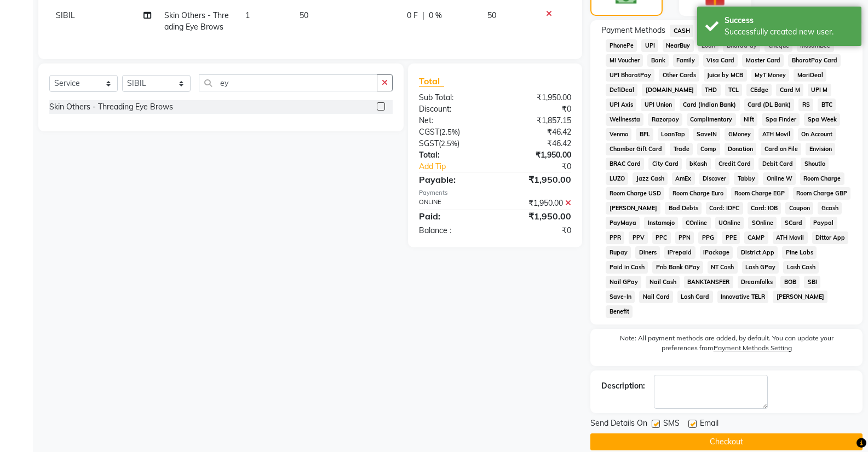 This screenshot has width=868, height=452. Describe the element at coordinates (453, 180) in the screenshot. I see `div: Payable:` at that location.